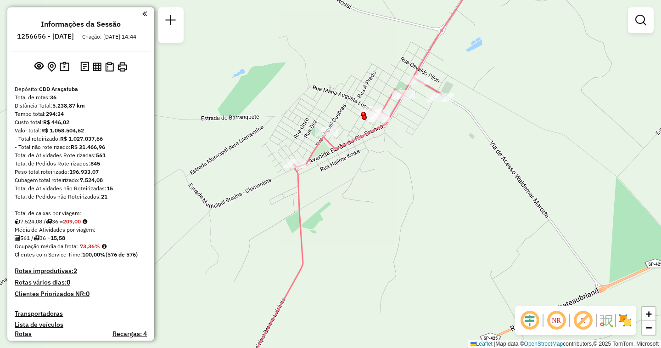  What do you see at coordinates (81, 130) in the screenshot?
I see `div: Valor total:` at bounding box center [81, 130].